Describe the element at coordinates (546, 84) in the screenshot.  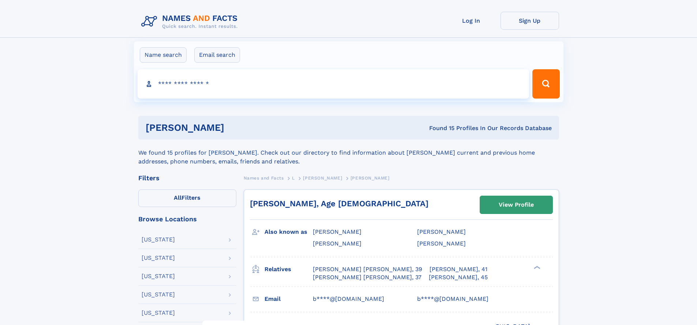
I see `button: Search Button` at that location.